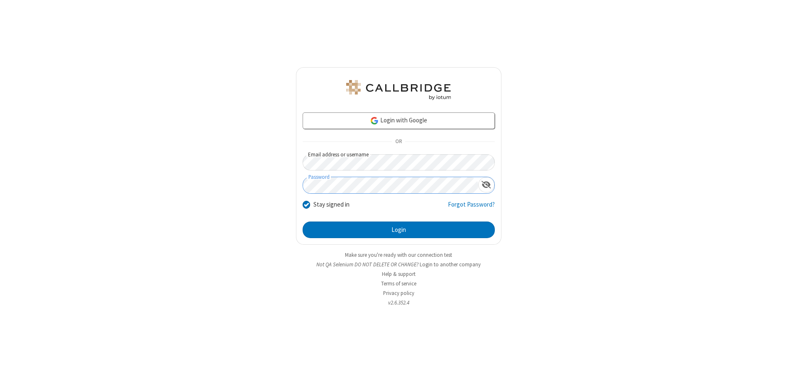 The image size is (797, 380). What do you see at coordinates (398, 283) in the screenshot?
I see `a: Terms of service` at bounding box center [398, 283].